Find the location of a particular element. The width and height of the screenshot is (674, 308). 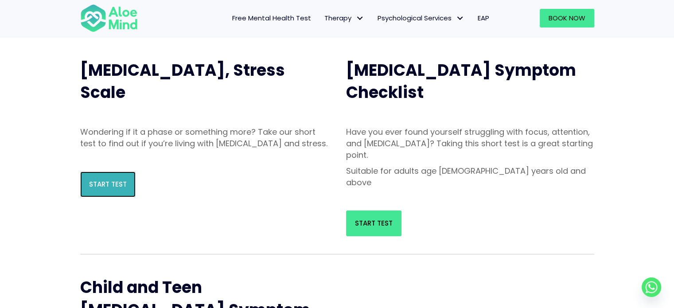

span: Book Now is located at coordinates (567, 18).